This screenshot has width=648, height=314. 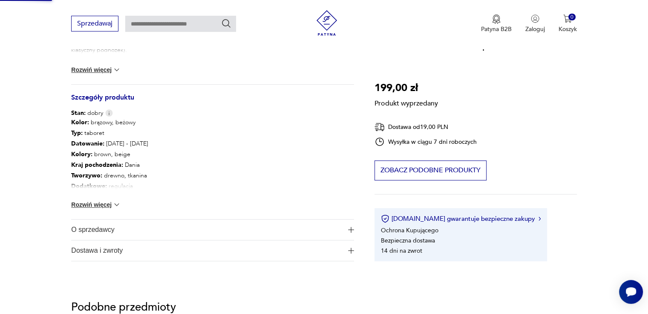 What do you see at coordinates (535, 29) in the screenshot?
I see `p: Zaloguj` at bounding box center [535, 29].